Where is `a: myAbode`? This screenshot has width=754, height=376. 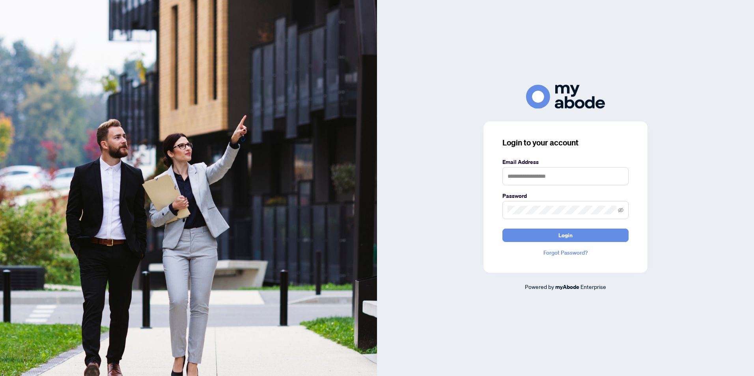
a: myAbode is located at coordinates (567, 287).